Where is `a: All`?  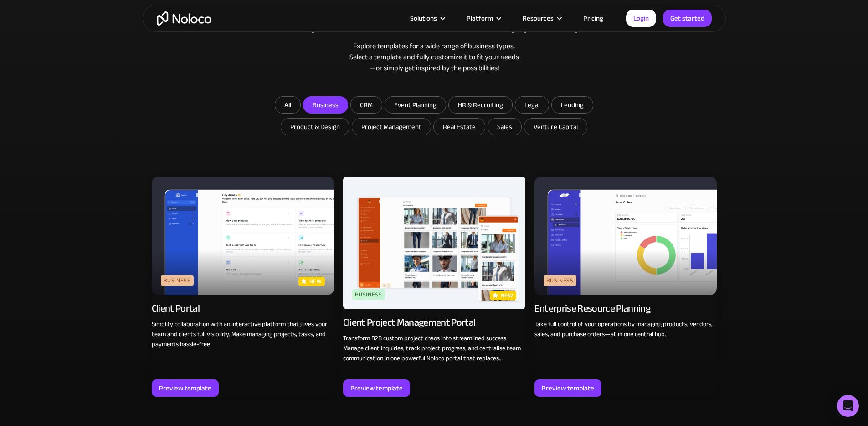
a: All is located at coordinates (287, 105).